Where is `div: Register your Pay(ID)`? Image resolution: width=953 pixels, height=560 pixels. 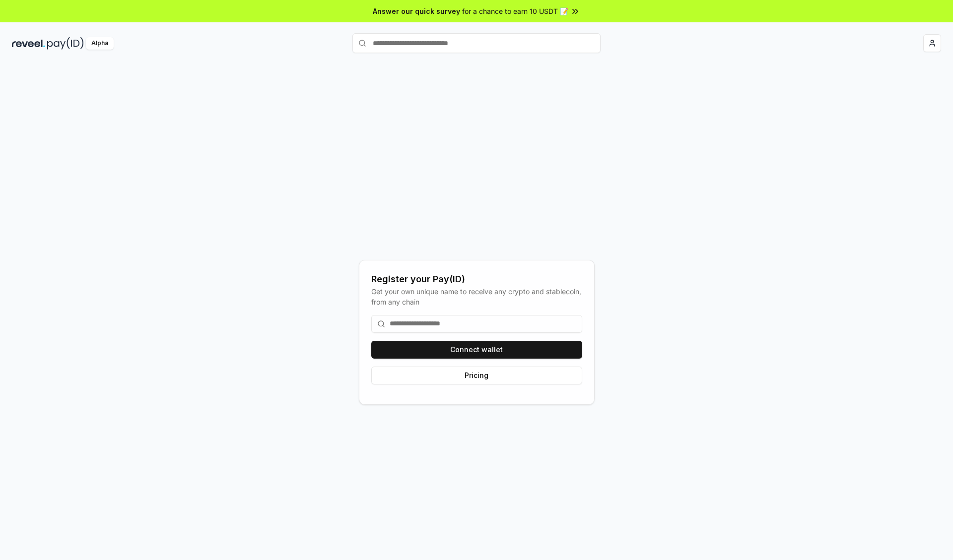
div: Register your Pay(ID) is located at coordinates (476, 279).